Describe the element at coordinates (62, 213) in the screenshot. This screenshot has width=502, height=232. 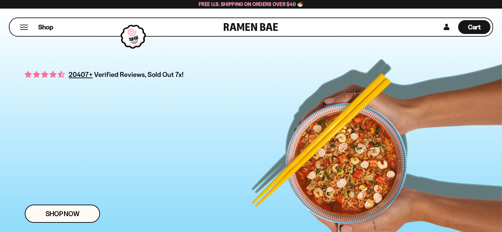
I see `a: Shop Now` at that location.